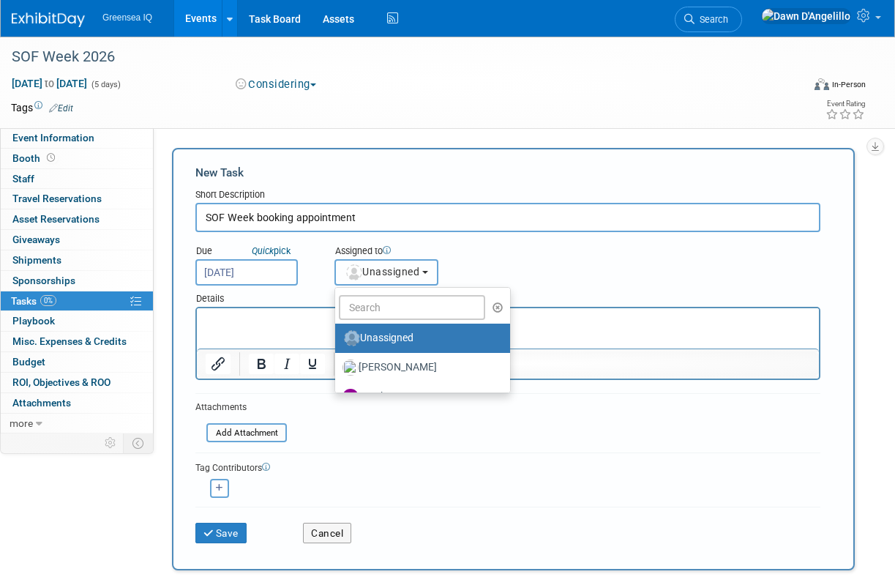 This screenshot has height=577, width=895. What do you see at coordinates (34, 301) in the screenshot?
I see `span: Tasks` at bounding box center [34, 301].